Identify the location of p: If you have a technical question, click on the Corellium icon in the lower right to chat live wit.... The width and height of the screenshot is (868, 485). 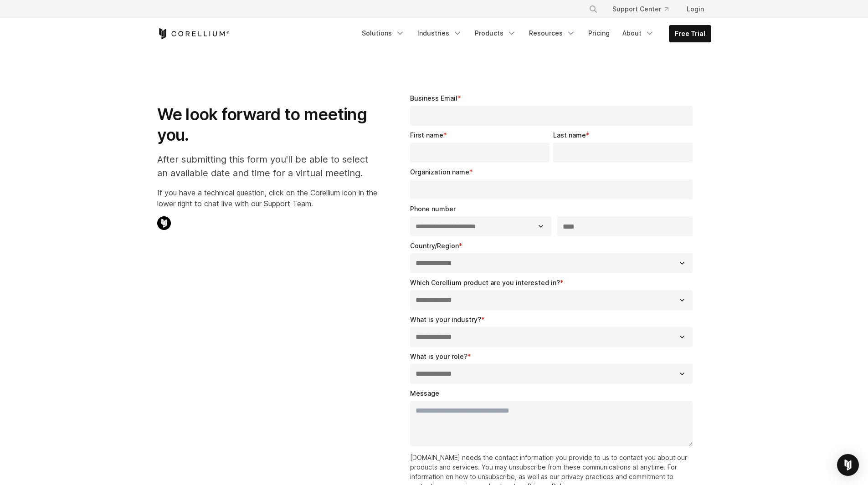
(267, 198).